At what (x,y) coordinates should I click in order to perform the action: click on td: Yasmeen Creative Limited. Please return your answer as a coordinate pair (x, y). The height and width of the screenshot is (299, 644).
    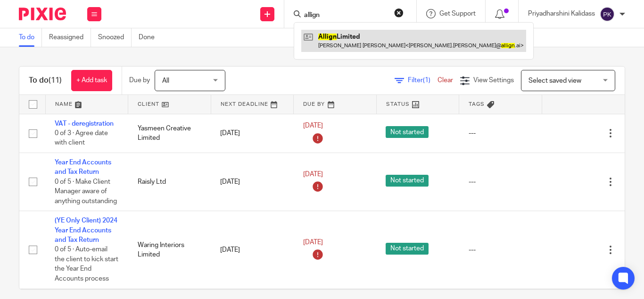
    Looking at the image, I should click on (170, 133).